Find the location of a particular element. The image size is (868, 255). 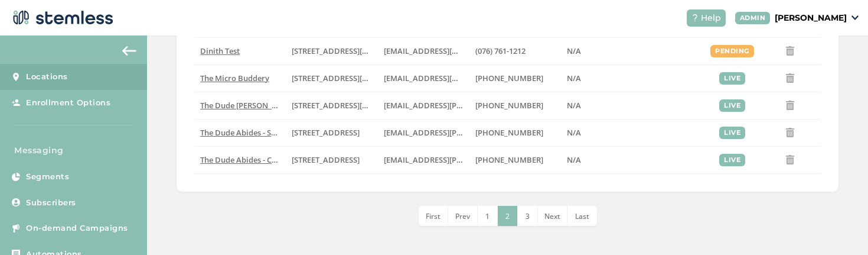

span: First is located at coordinates (433, 216).